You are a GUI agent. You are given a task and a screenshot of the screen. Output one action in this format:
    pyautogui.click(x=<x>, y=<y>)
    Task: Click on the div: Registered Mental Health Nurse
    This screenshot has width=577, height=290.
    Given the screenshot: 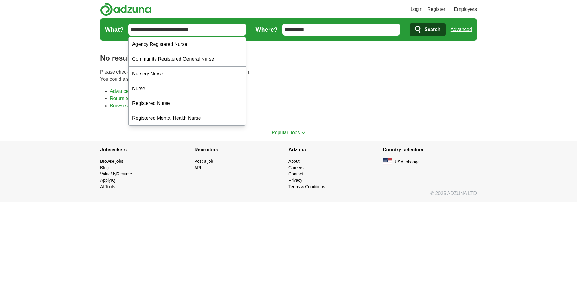 What is the action you would take?
    pyautogui.click(x=187, y=118)
    